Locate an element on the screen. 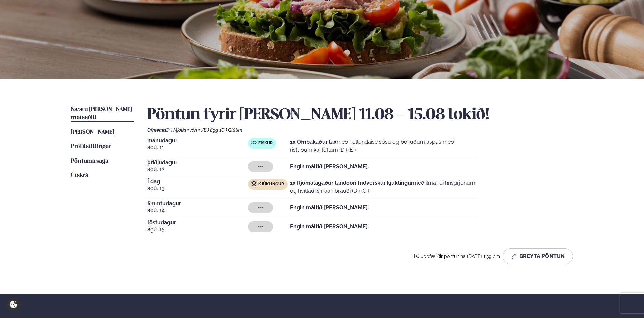 The image size is (644, 318). span: ágú. 15 is located at coordinates (197, 229).